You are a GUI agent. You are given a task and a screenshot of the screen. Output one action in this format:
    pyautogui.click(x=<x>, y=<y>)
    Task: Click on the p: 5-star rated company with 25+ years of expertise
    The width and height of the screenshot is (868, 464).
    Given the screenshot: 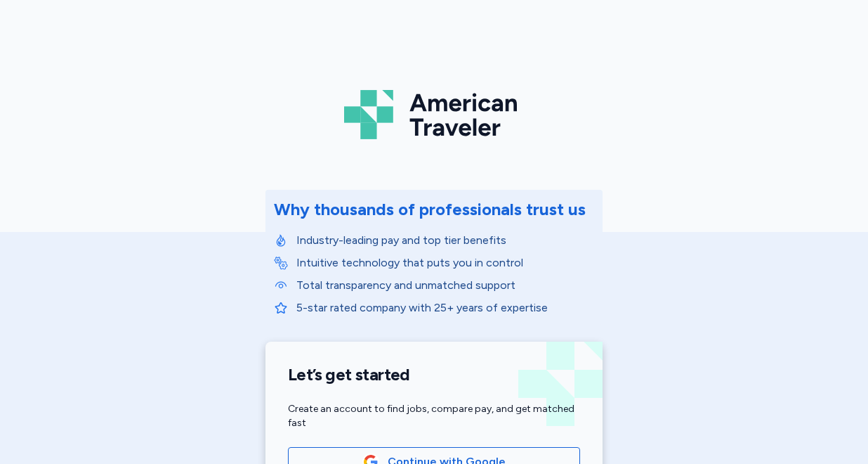 What is the action you would take?
    pyautogui.click(x=445, y=308)
    